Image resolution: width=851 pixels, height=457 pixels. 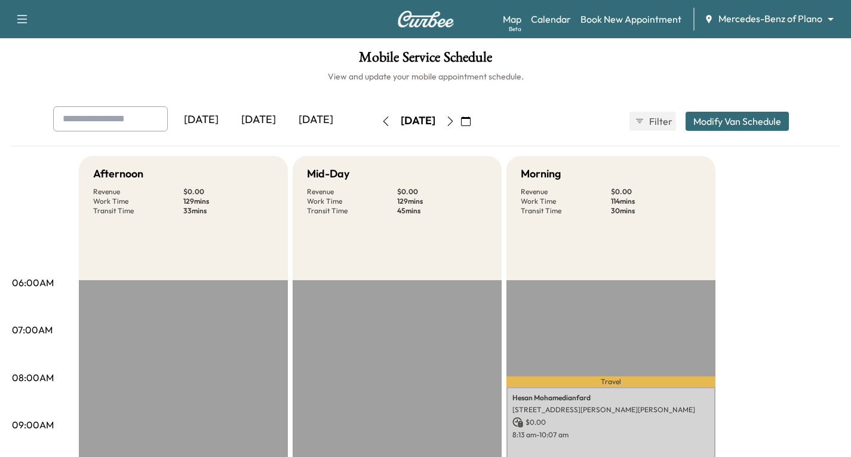 I want to click on button: Modify Van Schedule, so click(x=737, y=121).